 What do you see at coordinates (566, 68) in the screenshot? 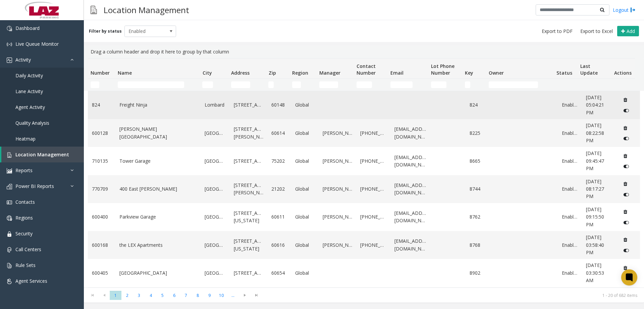
I see `th: Status` at bounding box center [566, 68].